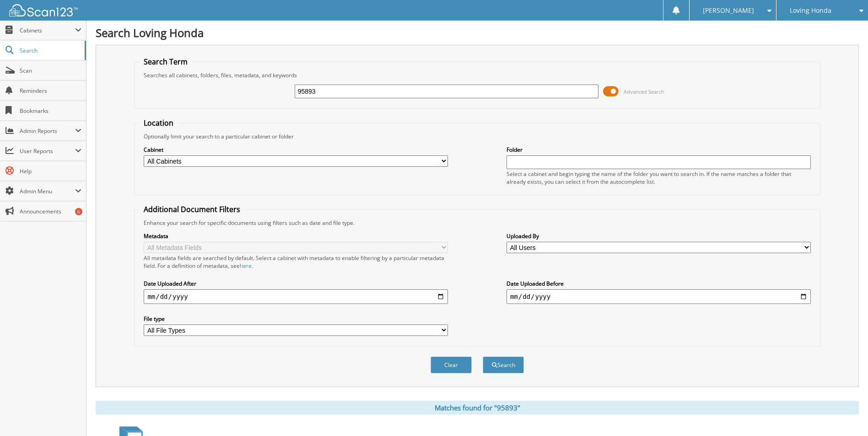 Image resolution: width=868 pixels, height=436 pixels. What do you see at coordinates (644, 91) in the screenshot?
I see `span: Advanced Search` at bounding box center [644, 91].